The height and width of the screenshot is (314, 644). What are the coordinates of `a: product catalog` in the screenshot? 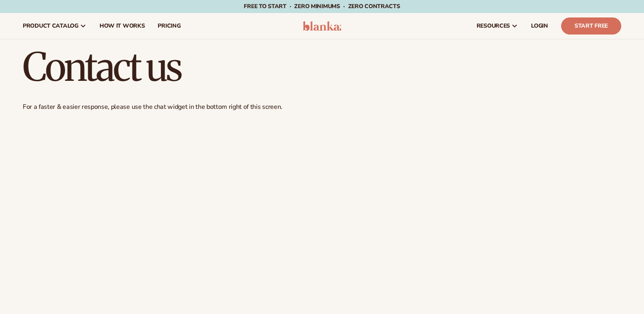 It's located at (55, 26).